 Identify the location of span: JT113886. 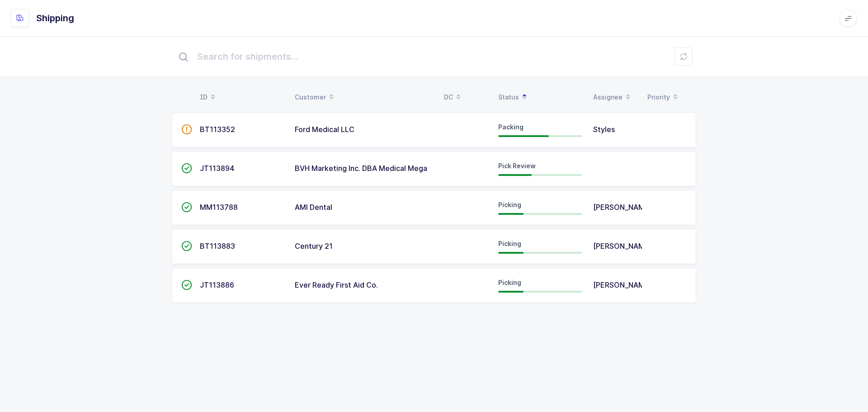
(217, 285).